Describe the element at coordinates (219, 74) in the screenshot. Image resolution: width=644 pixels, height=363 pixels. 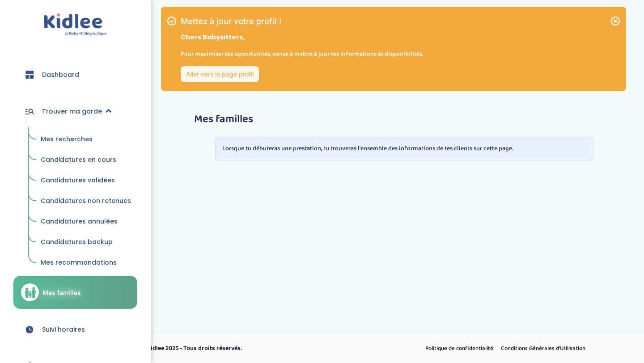
I see `a: Aller vers la page profil` at that location.